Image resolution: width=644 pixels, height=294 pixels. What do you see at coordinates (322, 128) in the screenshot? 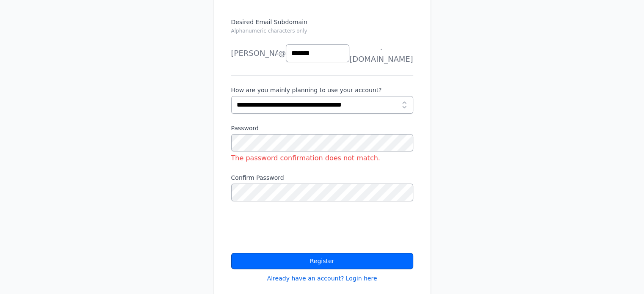
I see `label: Password` at bounding box center [322, 128].